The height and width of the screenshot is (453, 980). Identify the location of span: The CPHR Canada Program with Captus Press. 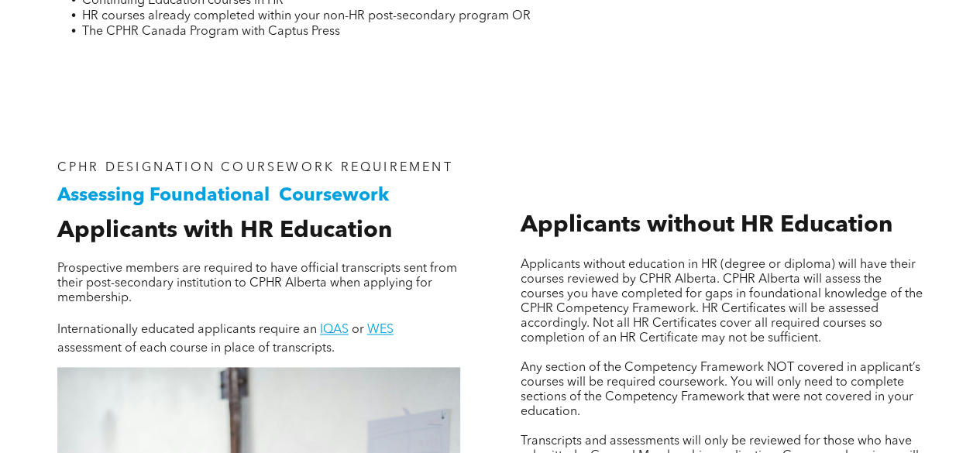
(211, 32).